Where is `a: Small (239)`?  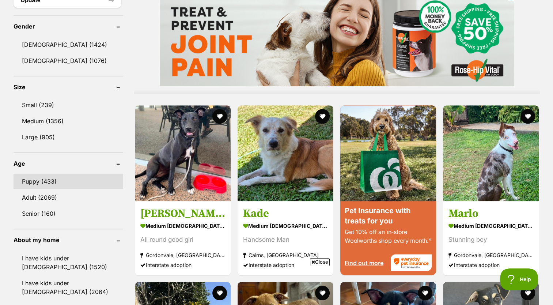 a: Small (239) is located at coordinates (68, 105).